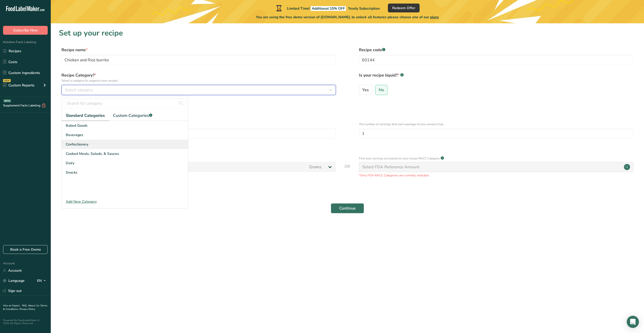 The width and height of the screenshot is (644, 333). I want to click on span: Select category, so click(79, 90).